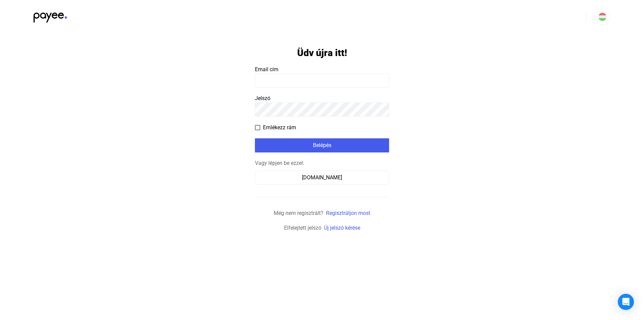 This screenshot has width=644, height=320. I want to click on button: Belépés, so click(322, 146).